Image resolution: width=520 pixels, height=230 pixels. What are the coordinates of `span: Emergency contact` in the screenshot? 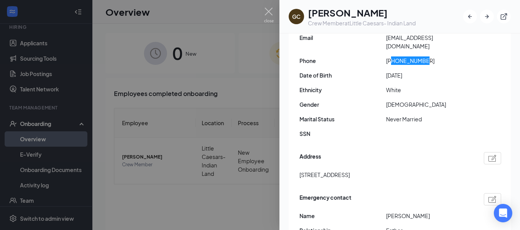 It's located at (325, 200).